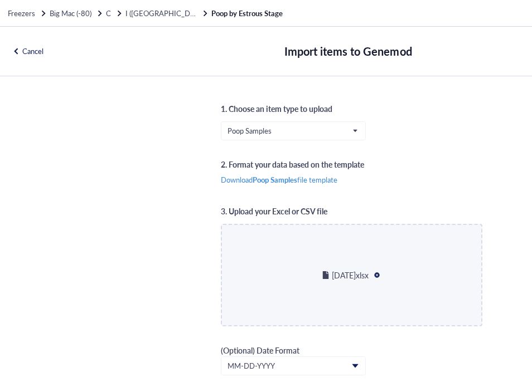 The image size is (532, 392). Describe the element at coordinates (348, 51) in the screenshot. I see `div: Import items to Genemod` at that location.